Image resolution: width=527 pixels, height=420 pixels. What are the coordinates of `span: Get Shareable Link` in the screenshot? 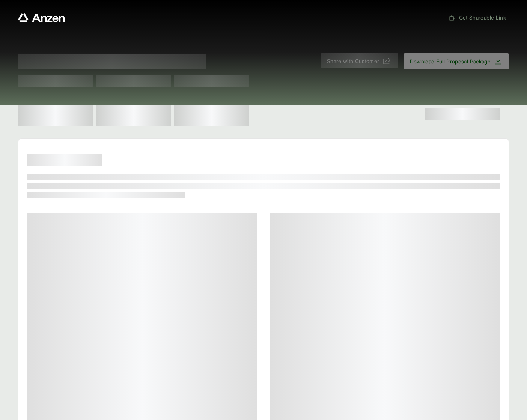 It's located at (477, 17).